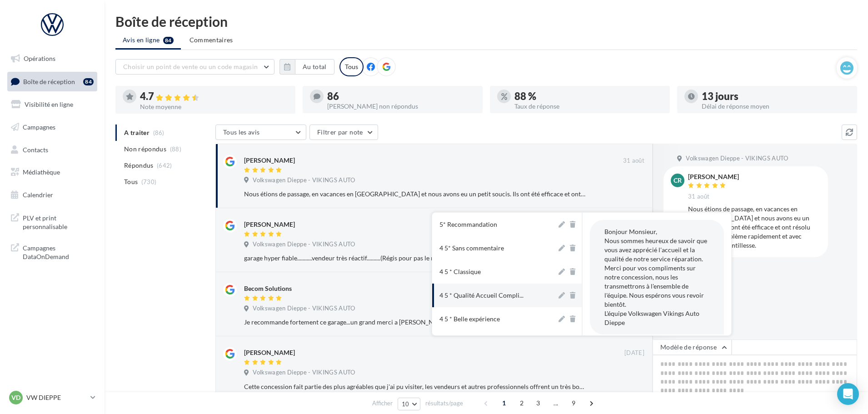  I want to click on a: Médiathèque, so click(52, 172).